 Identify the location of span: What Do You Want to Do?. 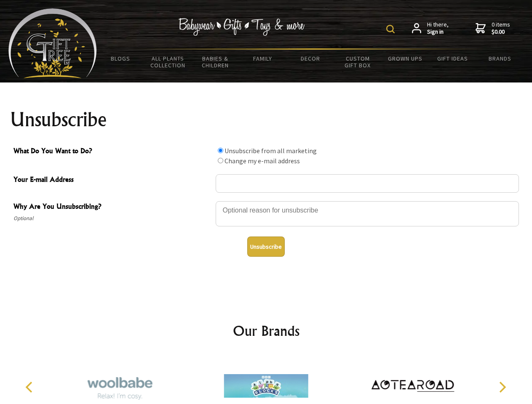
(113, 152).